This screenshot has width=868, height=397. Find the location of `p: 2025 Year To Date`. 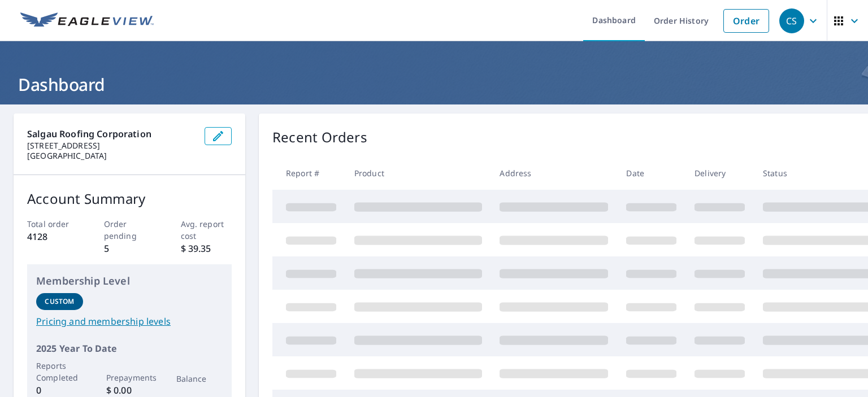

p: 2025 Year To Date is located at coordinates (129, 348).